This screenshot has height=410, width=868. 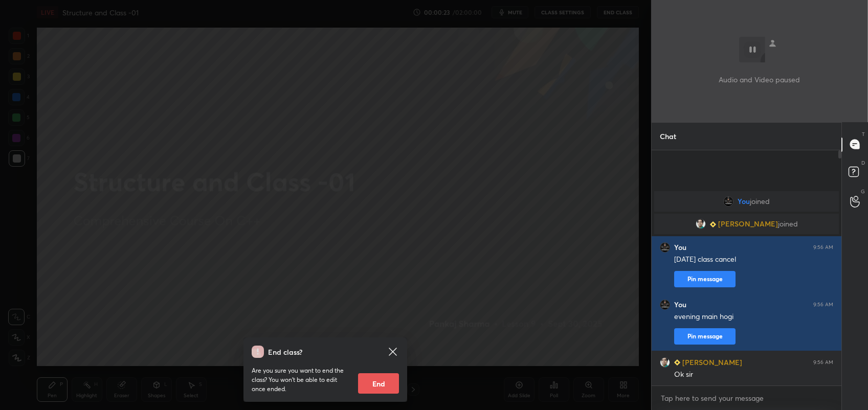 I want to click on p: Chat, so click(x=668, y=136).